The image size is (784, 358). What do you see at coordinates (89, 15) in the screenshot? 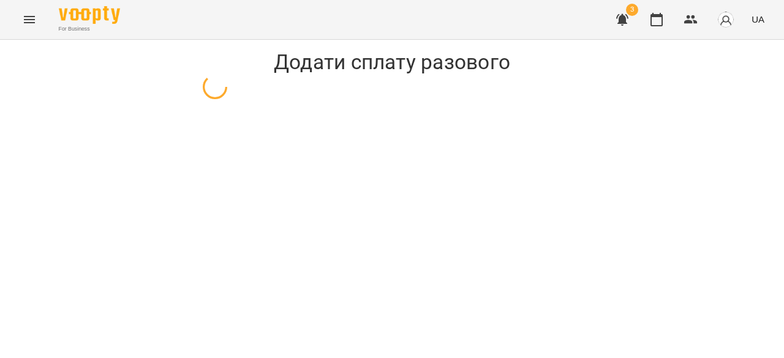
I see `img: Voopty Logo` at bounding box center [89, 15].